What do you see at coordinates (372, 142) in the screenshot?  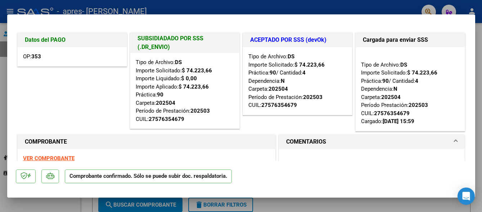 I see `mat-expansion-panel-header: COMENTARIOS` at bounding box center [372, 142].